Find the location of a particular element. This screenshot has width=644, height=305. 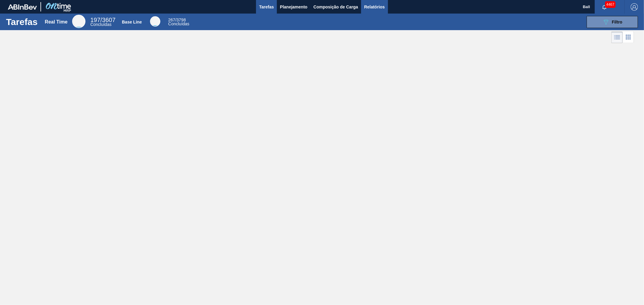

span: Tarefas is located at coordinates (267, 7).